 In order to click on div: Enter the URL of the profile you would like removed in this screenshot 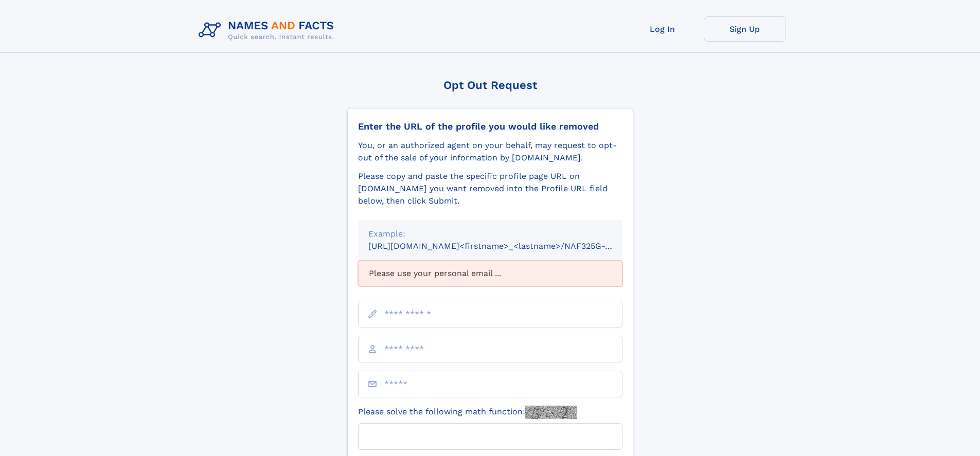, I will do `click(490, 127)`.